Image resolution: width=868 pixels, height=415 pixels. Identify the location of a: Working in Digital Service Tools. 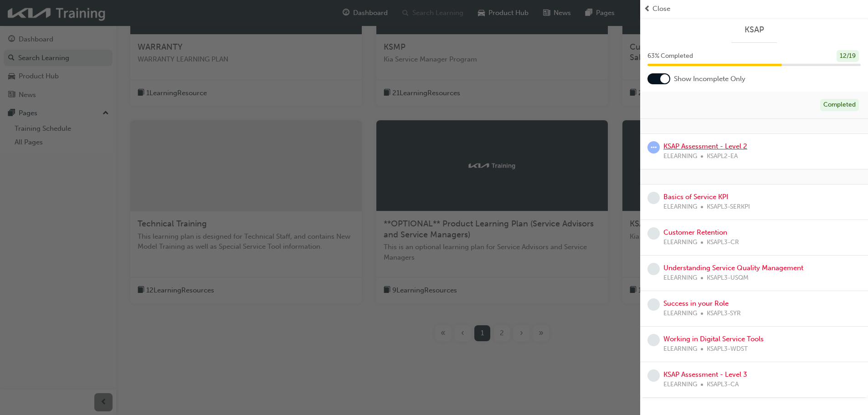
(713, 339).